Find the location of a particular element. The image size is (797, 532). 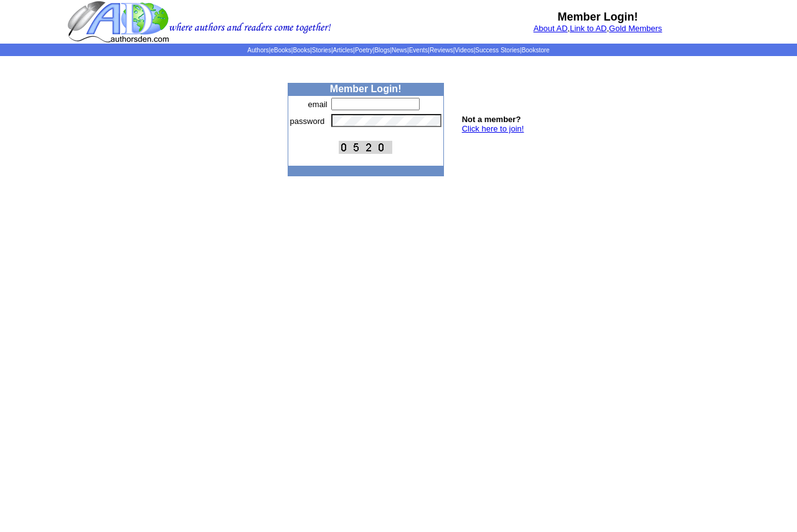

font: email is located at coordinates (317, 104).